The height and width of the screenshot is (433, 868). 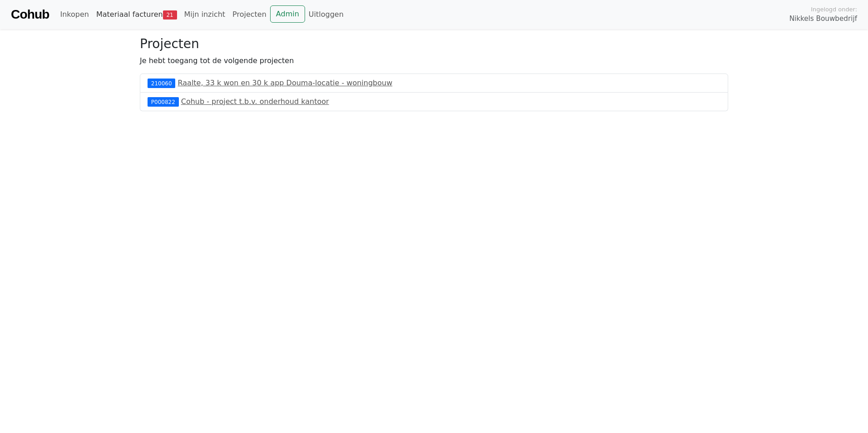 I want to click on a: Raalte, 33 k won en 30 k app Douma-locatie - woningbouw, so click(x=285, y=82).